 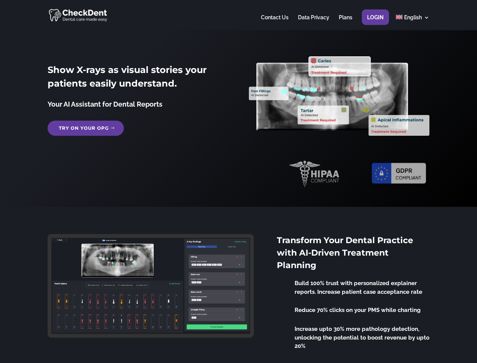 I want to click on a: Try on your OPG, so click(x=86, y=128).